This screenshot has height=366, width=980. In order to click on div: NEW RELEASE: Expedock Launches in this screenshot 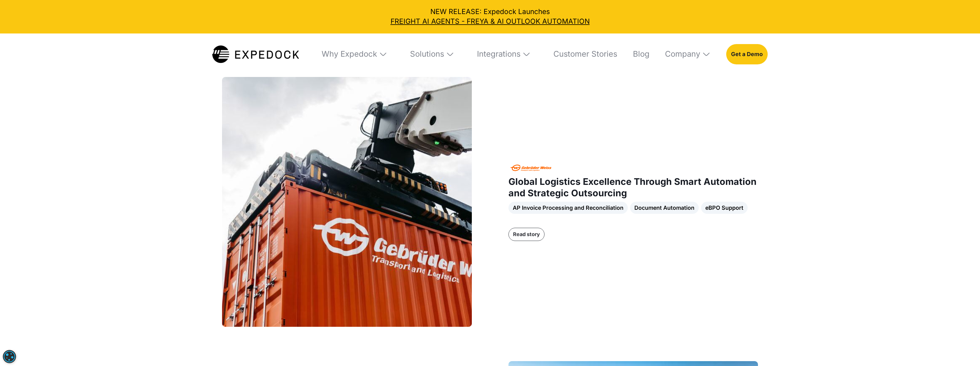, I will do `click(490, 17)`.